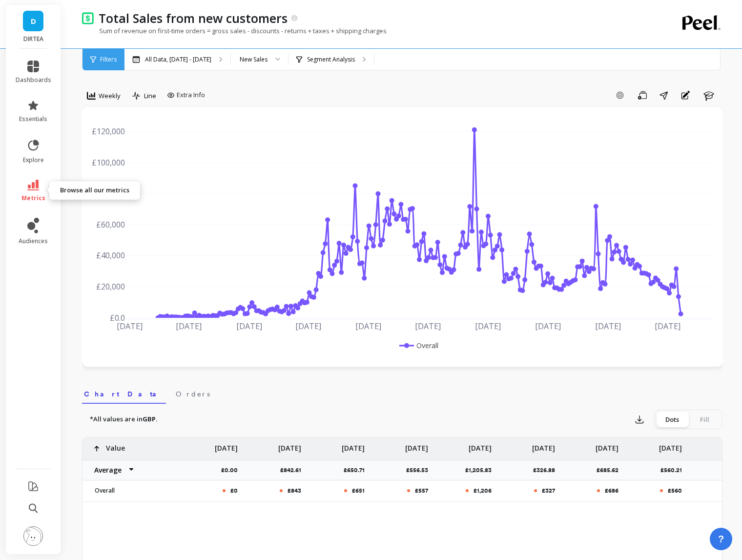  What do you see at coordinates (33, 80) in the screenshot?
I see `span: dashboards` at bounding box center [33, 80].